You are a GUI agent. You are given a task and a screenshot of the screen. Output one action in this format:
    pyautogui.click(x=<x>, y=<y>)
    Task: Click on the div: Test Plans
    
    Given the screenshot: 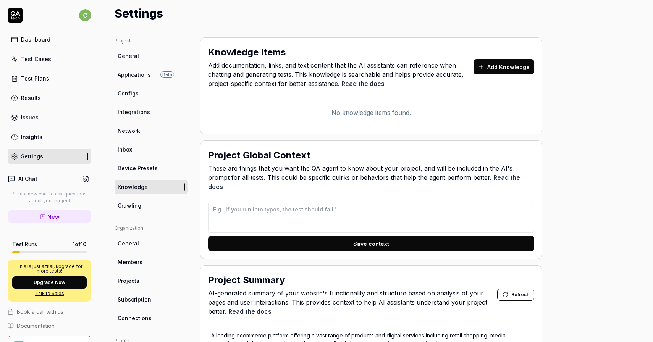 What is the action you would take?
    pyautogui.click(x=35, y=78)
    